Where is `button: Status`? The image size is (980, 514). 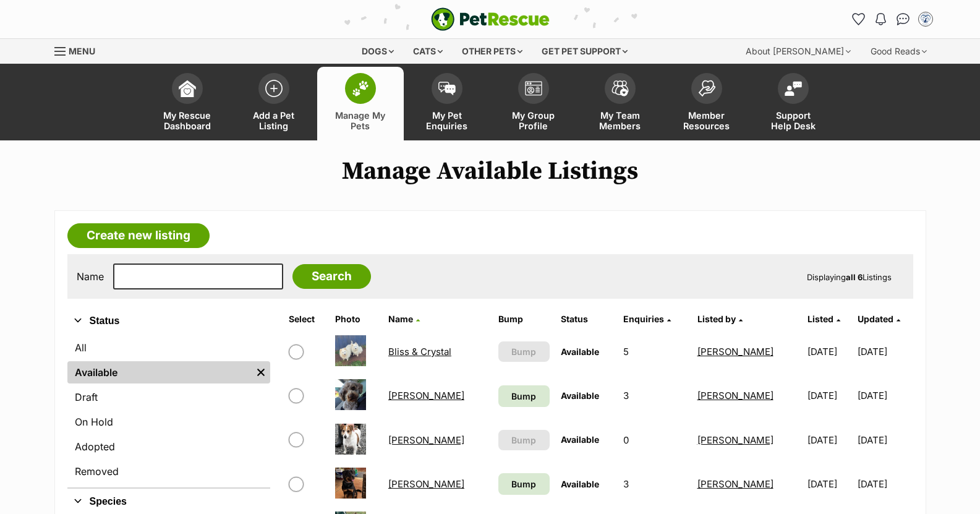
button: Status is located at coordinates (169, 321).